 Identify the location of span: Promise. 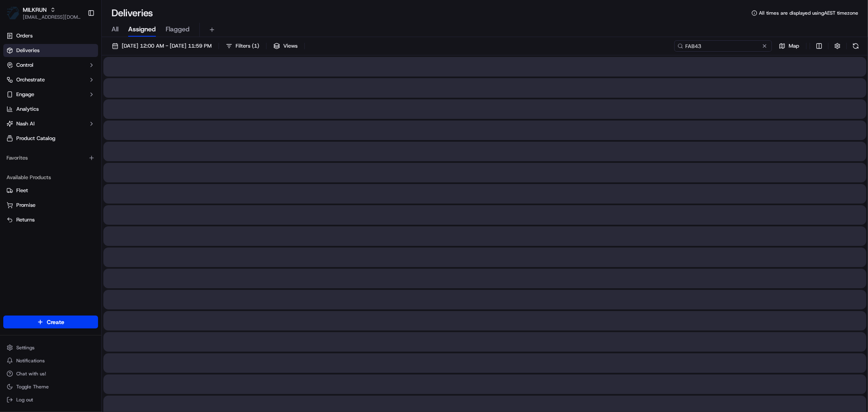
(26, 205).